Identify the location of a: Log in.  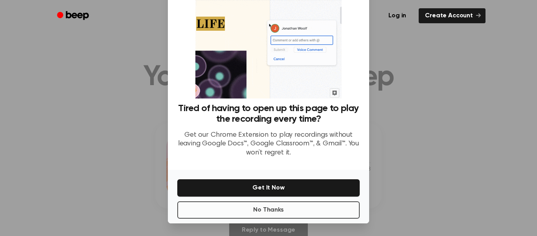
(397, 16).